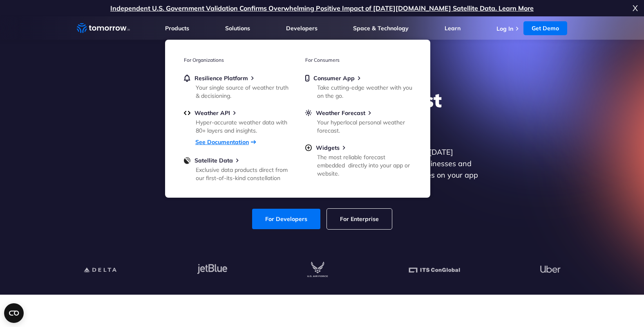 The height and width of the screenshot is (327, 644). What do you see at coordinates (237, 169) in the screenshot?
I see `a: Satellite DataExclusive data products direct from our first-of-its-kind constellation` at bounding box center [237, 169].